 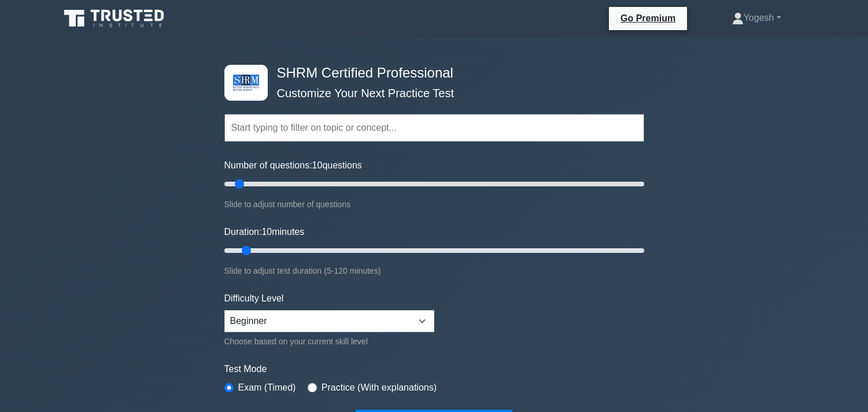 What do you see at coordinates (293, 165) in the screenshot?
I see `label: Number of questions: questions` at bounding box center [293, 165].